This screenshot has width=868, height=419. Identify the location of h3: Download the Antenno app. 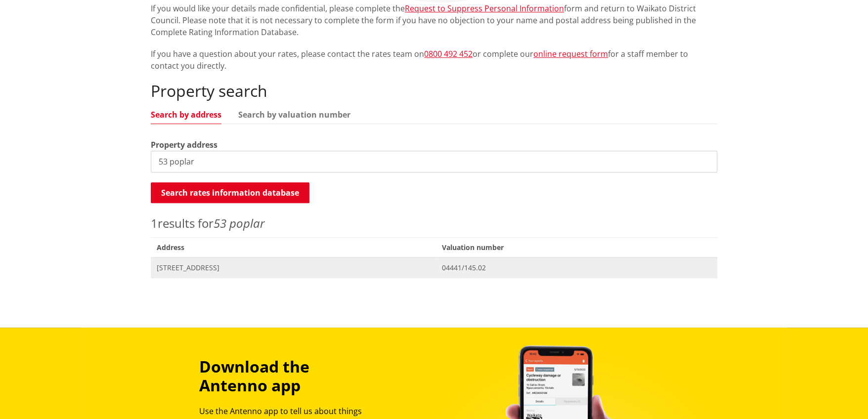
(289, 376).